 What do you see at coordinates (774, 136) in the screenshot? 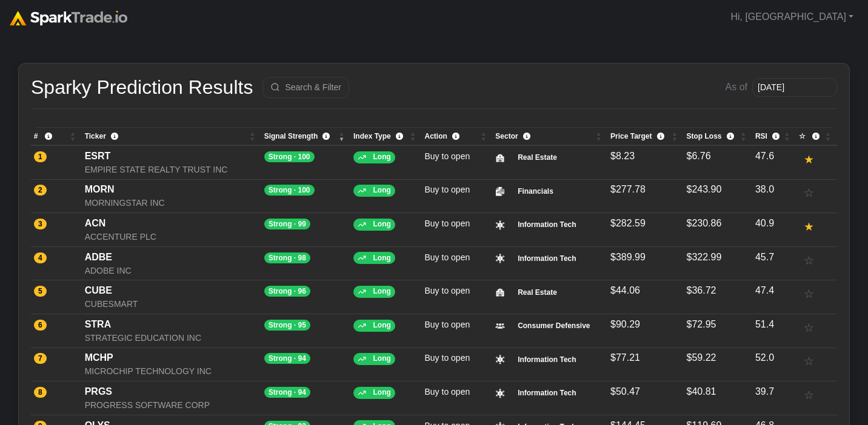
I see `th: RSI 70 for short setups.">Relative Strength Index indicating overbought/oversold levels. Use &lt;...` at bounding box center [774, 136].